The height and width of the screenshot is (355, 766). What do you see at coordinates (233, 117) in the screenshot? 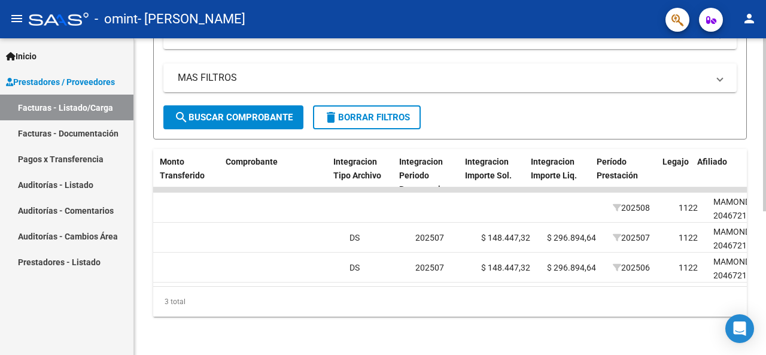
I see `button: Buscar Comprobante` at bounding box center [233, 117].